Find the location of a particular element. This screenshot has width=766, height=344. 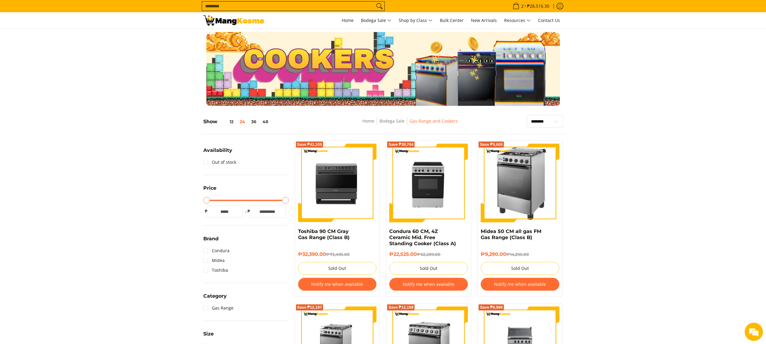

span: Save ₱39,764 is located at coordinates (401, 144).